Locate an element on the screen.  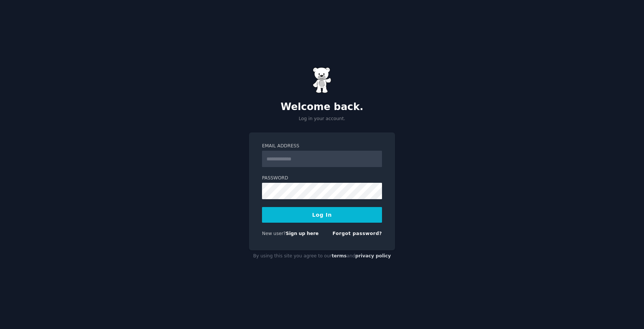
a: privacy policy is located at coordinates (373, 256).